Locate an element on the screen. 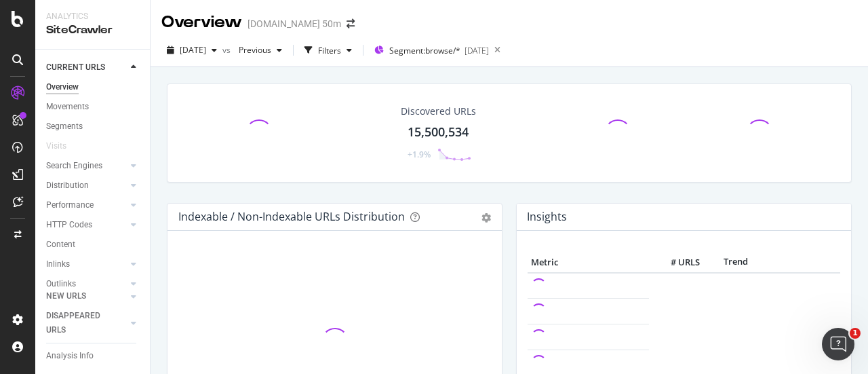  th: Metric is located at coordinates (588, 263).